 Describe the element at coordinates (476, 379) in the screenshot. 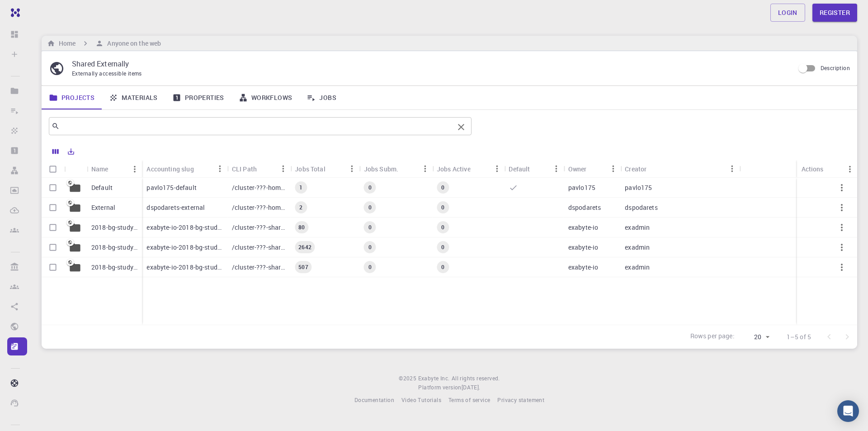

I see `span: All rights reserved.` at that location.